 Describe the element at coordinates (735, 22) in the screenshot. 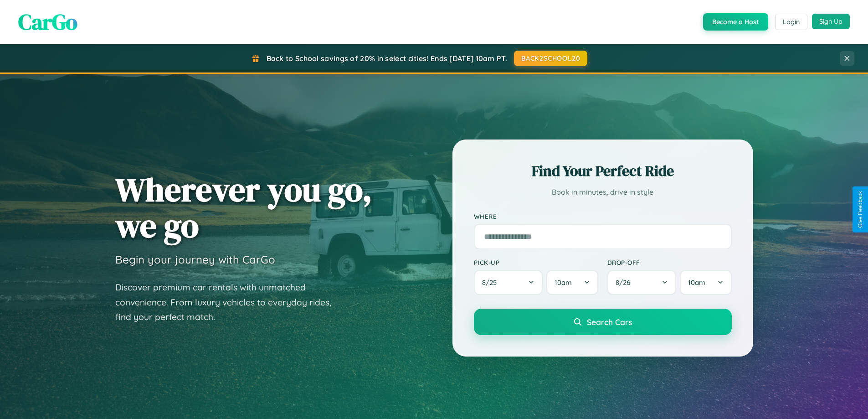

I see `button: Become a Host` at that location.